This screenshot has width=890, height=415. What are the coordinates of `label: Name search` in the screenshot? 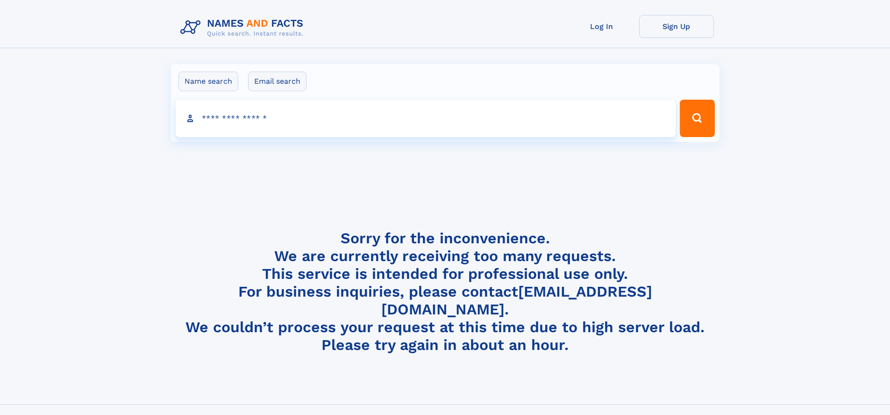 It's located at (208, 81).